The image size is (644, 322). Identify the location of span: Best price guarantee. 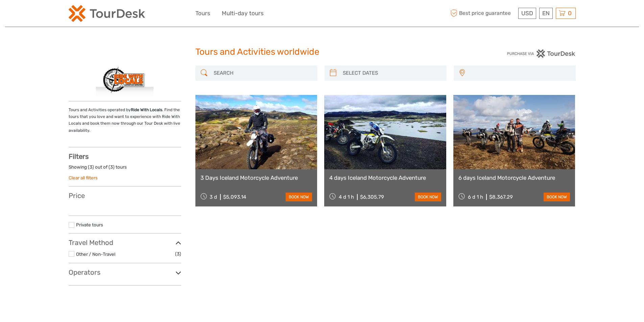
(483, 13).